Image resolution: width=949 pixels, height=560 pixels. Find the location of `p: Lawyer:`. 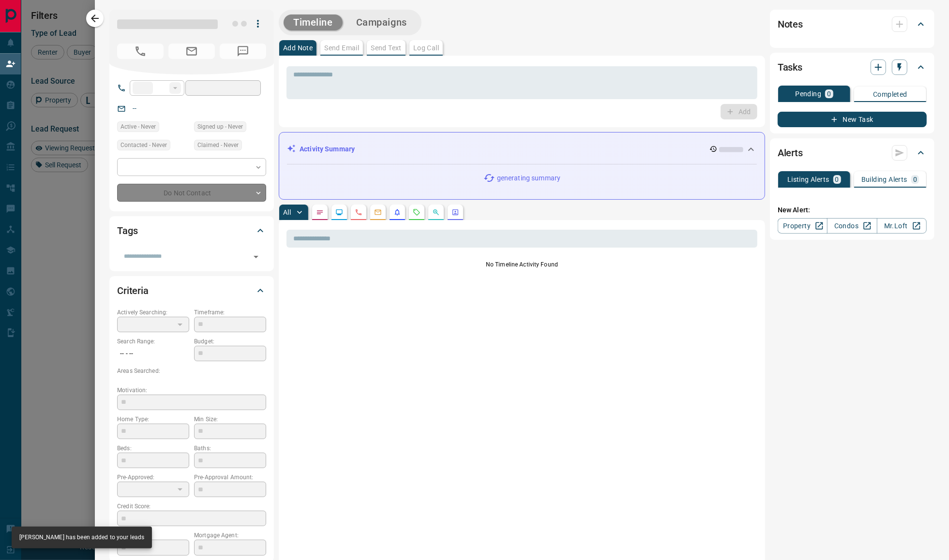

p: Lawyer: is located at coordinates (153, 535).